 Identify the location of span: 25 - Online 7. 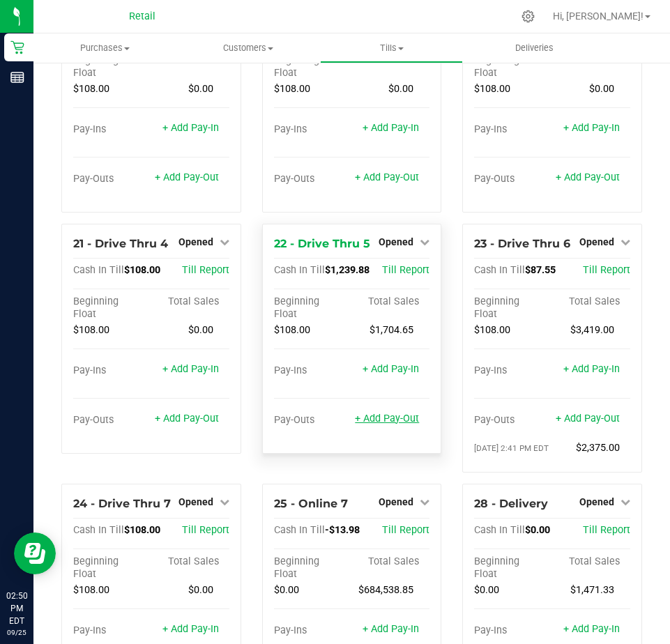
(311, 503).